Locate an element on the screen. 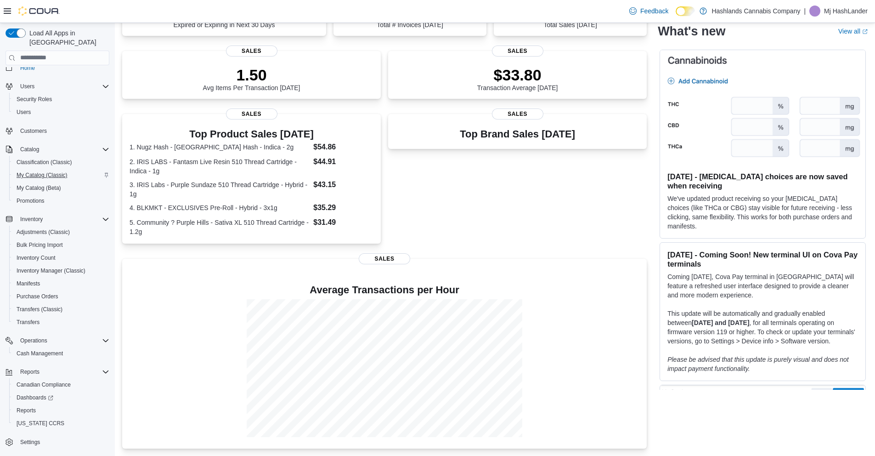 This screenshot has width=875, height=456. dd: $35.29 is located at coordinates (343, 208).